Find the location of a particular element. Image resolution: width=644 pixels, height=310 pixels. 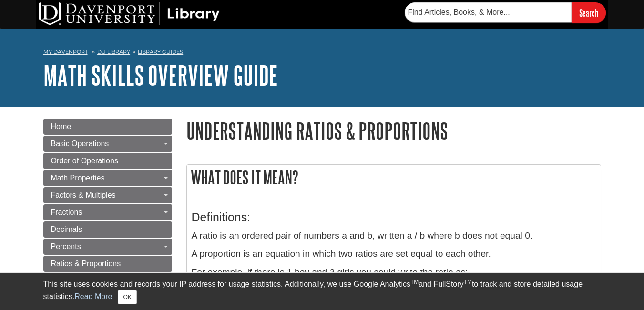

nav: breadcrumb is located at coordinates (322, 54).